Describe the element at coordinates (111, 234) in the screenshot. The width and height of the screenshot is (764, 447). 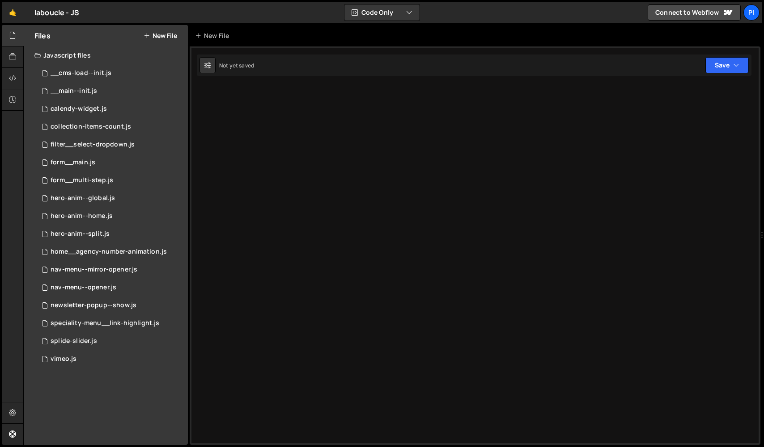
I see `div: 12392/35792.js` at that location.